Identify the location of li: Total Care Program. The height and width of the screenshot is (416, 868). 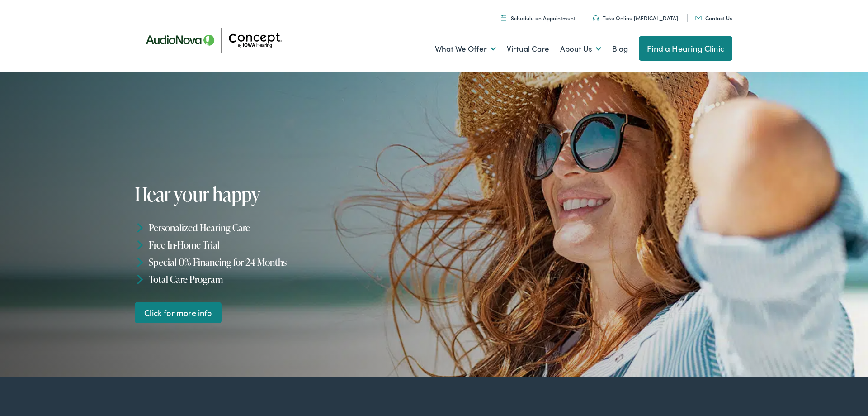
(287, 279).